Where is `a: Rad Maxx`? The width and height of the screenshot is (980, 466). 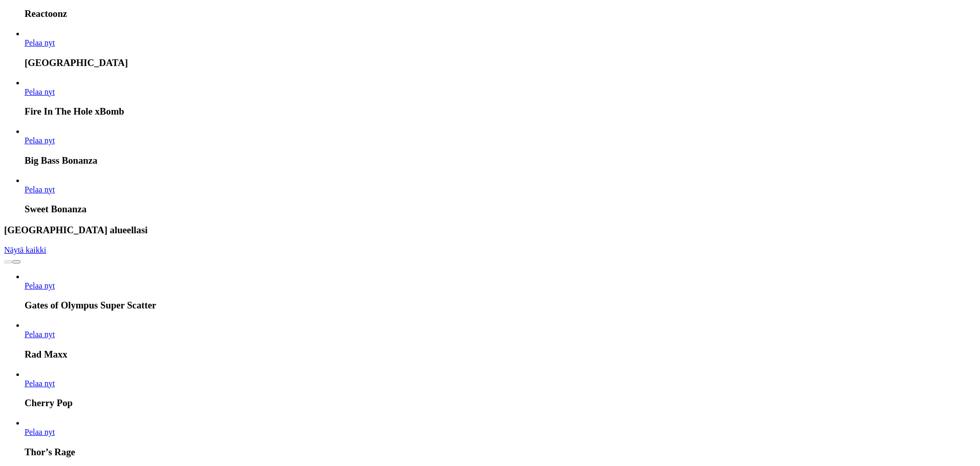 a: Rad Maxx is located at coordinates (39, 334).